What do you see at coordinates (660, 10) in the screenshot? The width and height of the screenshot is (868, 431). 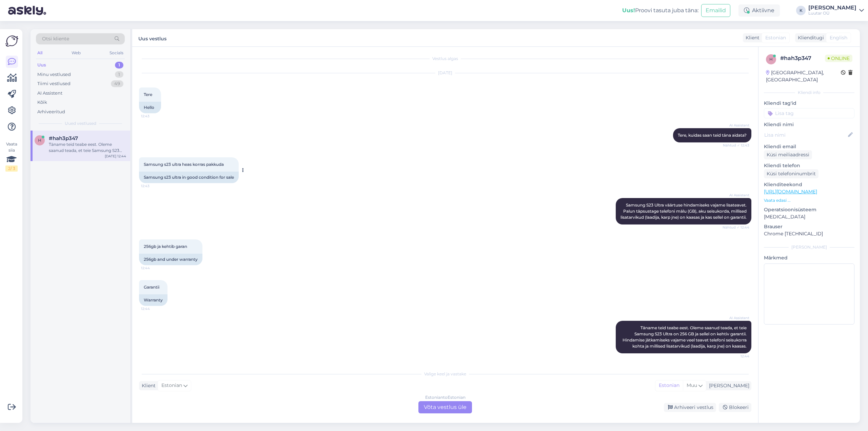 I see `div: Proovi tasuta juba täna:` at bounding box center [660, 10].